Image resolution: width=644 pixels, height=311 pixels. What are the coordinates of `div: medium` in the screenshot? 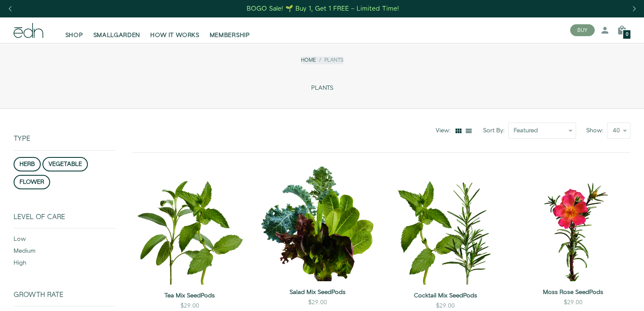 It's located at (64, 252).